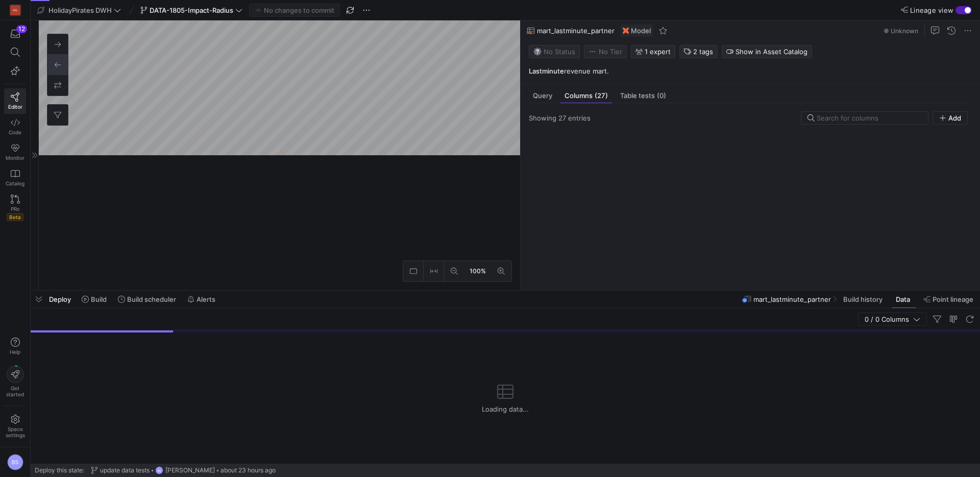 Image resolution: width=980 pixels, height=477 pixels. Describe the element at coordinates (586, 95) in the screenshot. I see `span: Columns` at that location.